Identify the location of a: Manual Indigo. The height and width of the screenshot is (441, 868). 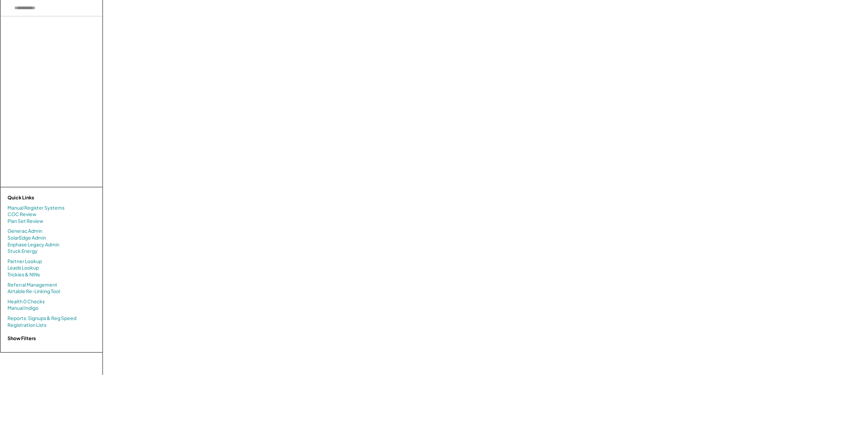
(23, 308).